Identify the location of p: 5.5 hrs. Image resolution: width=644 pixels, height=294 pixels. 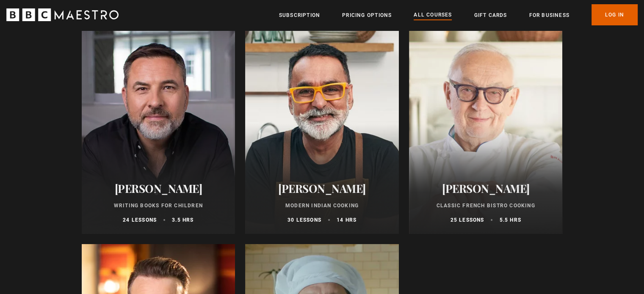
(510, 220).